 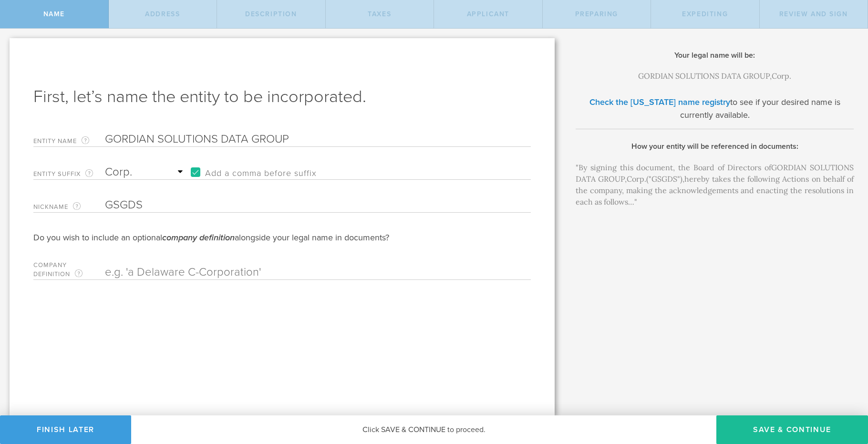 What do you see at coordinates (282, 238) in the screenshot?
I see `div: Do you wish to include an optional alongside your legal name in documents?` at bounding box center [282, 238].